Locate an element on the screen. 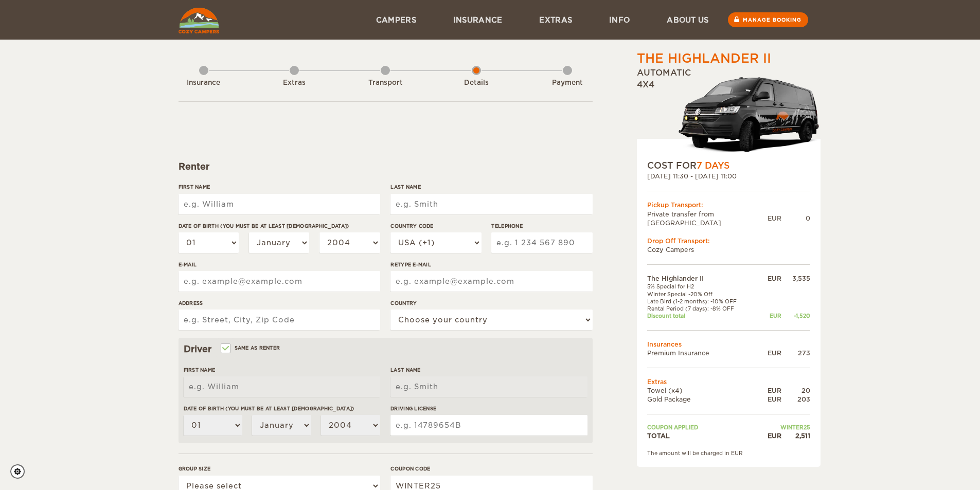  a: Manage booking is located at coordinates (769, 20).